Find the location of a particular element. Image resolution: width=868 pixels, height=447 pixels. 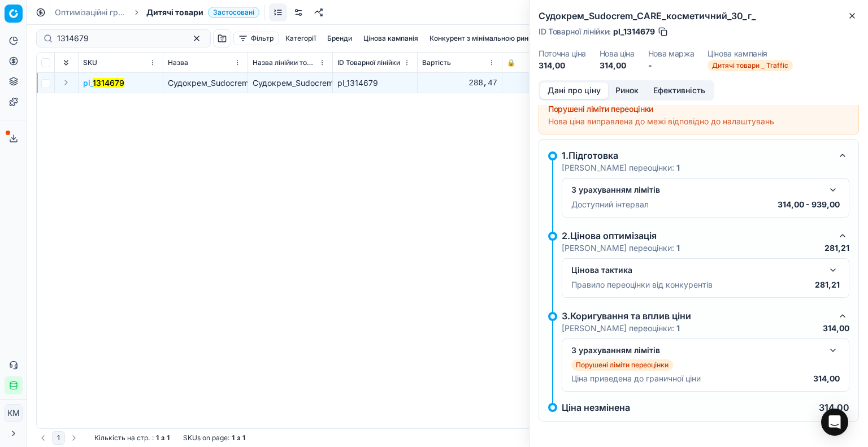

span: Назва is located at coordinates (178, 63).